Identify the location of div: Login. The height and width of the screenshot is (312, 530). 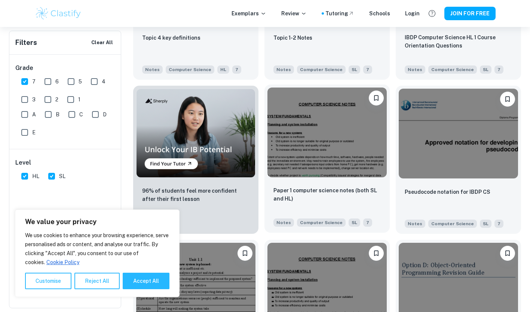
(412, 13).